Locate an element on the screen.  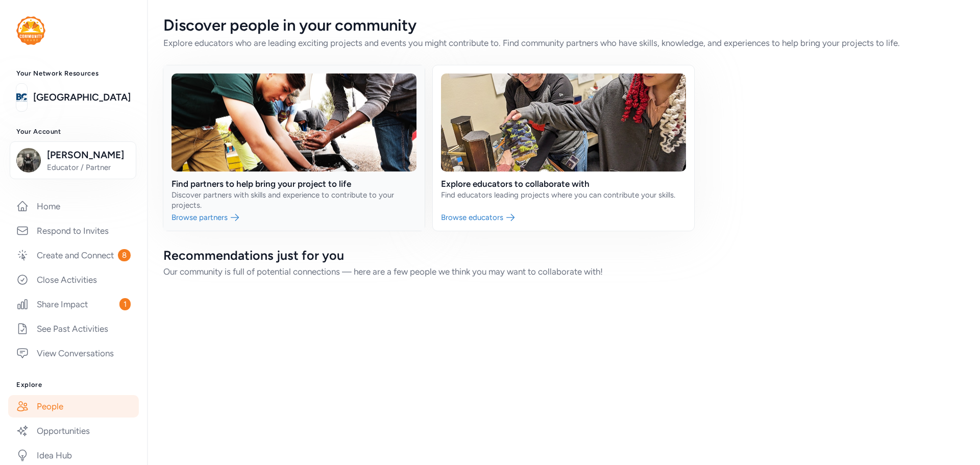
a: Create and Connect8 is located at coordinates (73, 256).